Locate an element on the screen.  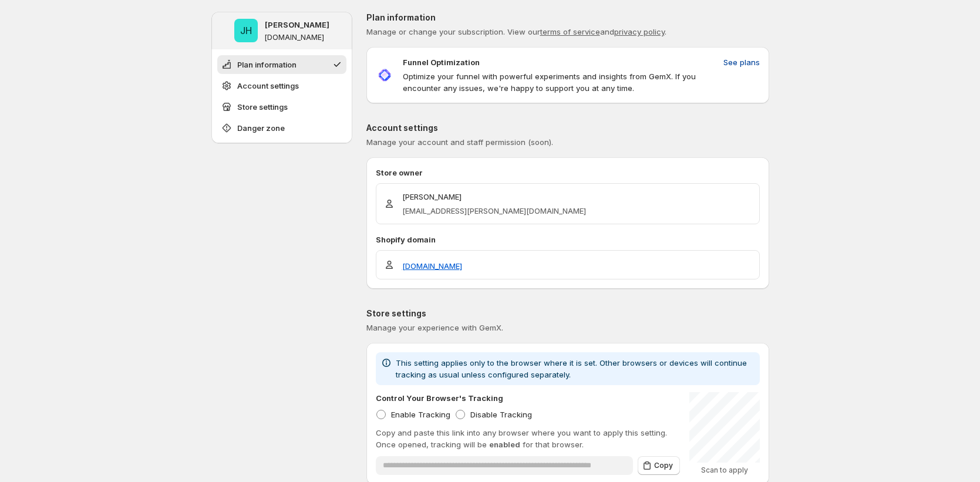
a: privacy policy is located at coordinates (639, 32).